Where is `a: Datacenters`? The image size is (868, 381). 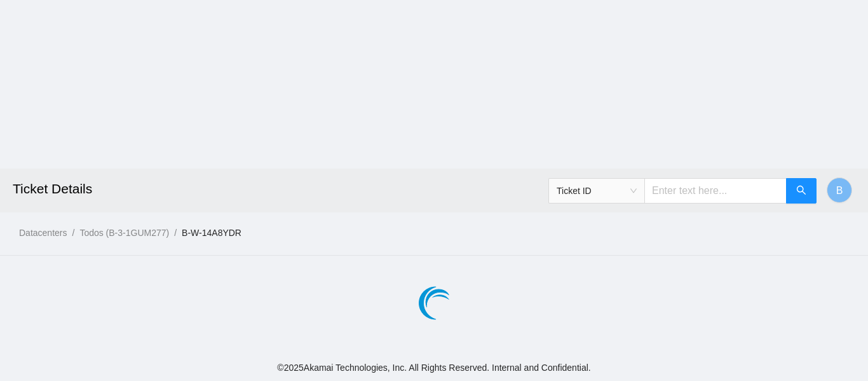
a: Datacenters is located at coordinates (43, 232).